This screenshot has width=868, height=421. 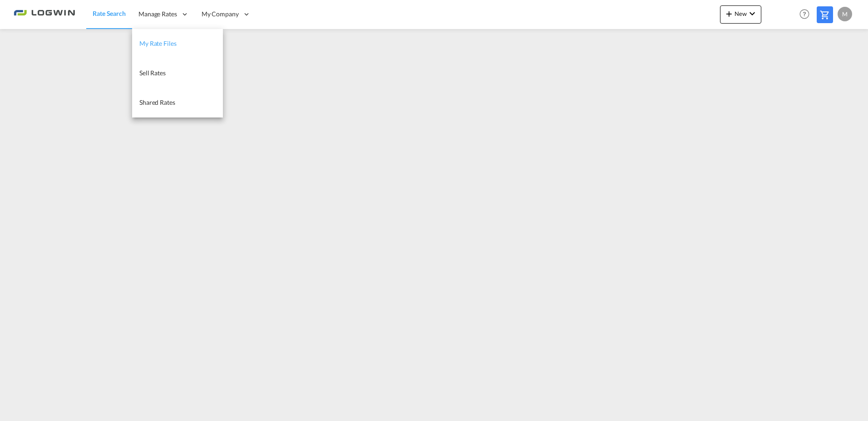 What do you see at coordinates (845, 14) in the screenshot?
I see `div: M` at bounding box center [845, 14].